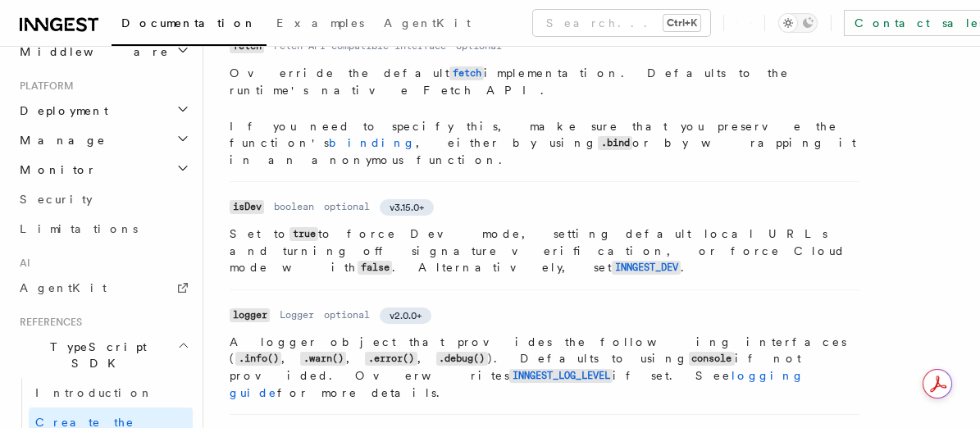 This screenshot has height=428, width=980. I want to click on p: Set to to force Dev mode, setting default local URLs and turning off signature verification, or f..., so click(545, 251).